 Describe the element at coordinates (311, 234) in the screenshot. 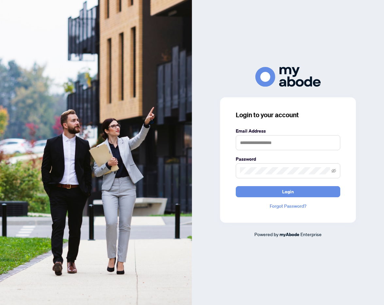

I see `span: Enterprise` at that location.